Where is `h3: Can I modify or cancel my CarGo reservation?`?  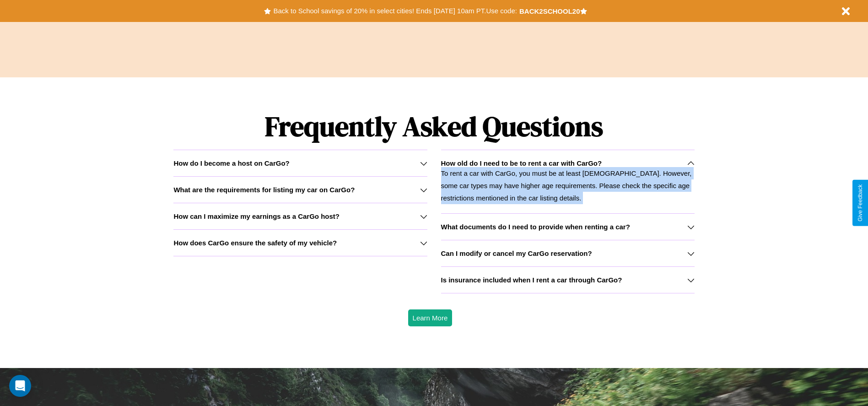 h3: Can I modify or cancel my CarGo reservation? is located at coordinates (517, 253).